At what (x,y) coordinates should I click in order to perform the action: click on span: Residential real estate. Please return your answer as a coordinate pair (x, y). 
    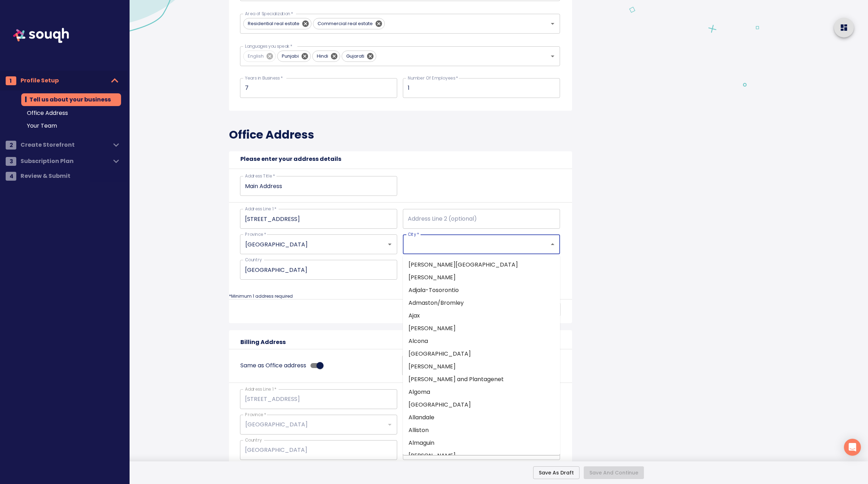
    Looking at the image, I should click on (274, 23).